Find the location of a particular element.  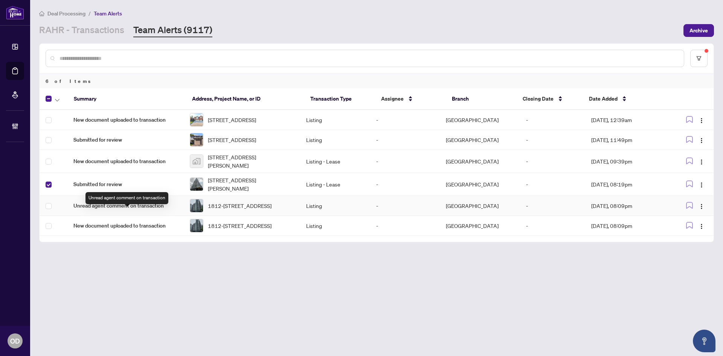

th: Summary is located at coordinates (127, 99).